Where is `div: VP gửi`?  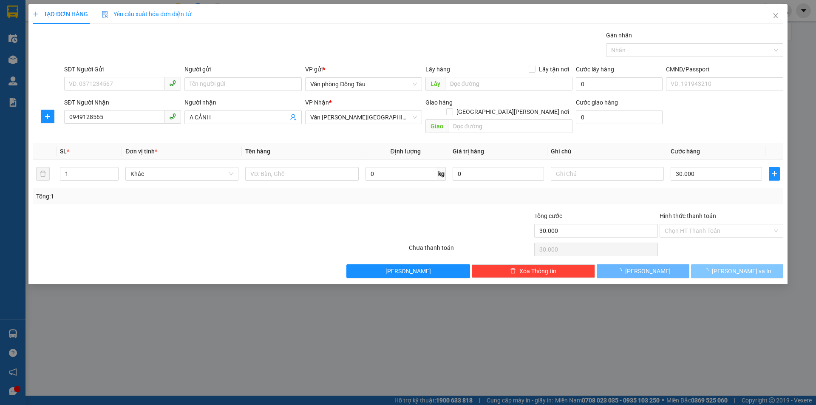 div: VP gửi is located at coordinates (363, 69).